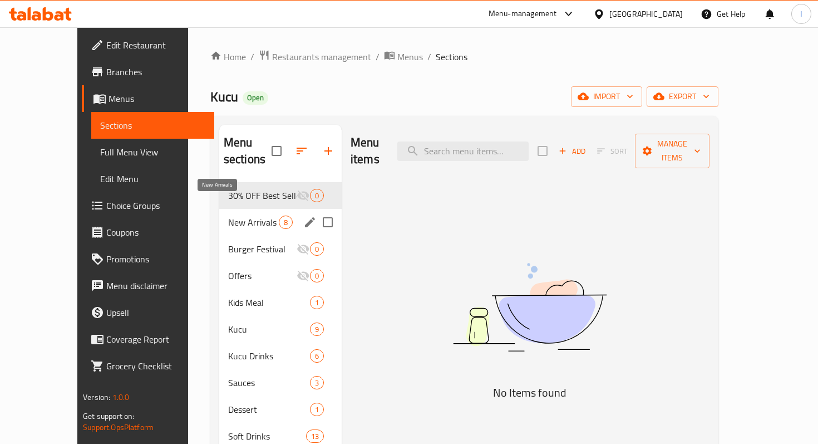 The width and height of the screenshot is (818, 444). I want to click on span: Kids Meal, so click(269, 302).